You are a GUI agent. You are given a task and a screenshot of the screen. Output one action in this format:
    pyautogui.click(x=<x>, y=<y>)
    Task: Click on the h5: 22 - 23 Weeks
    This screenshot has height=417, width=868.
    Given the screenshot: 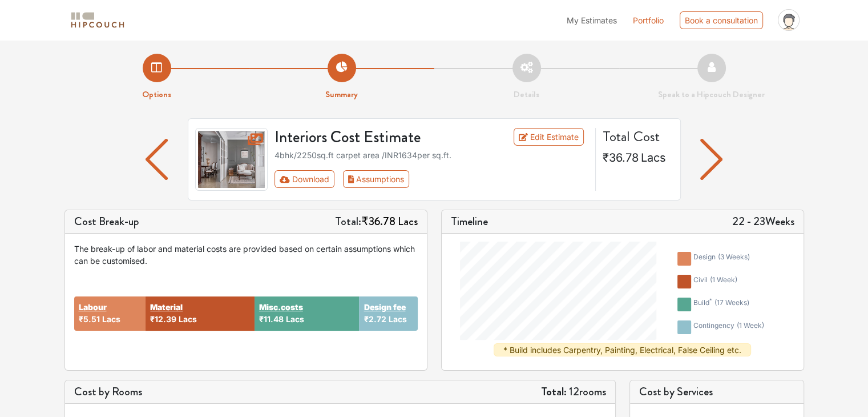 What is the action you would take?
    pyautogui.click(x=763, y=221)
    